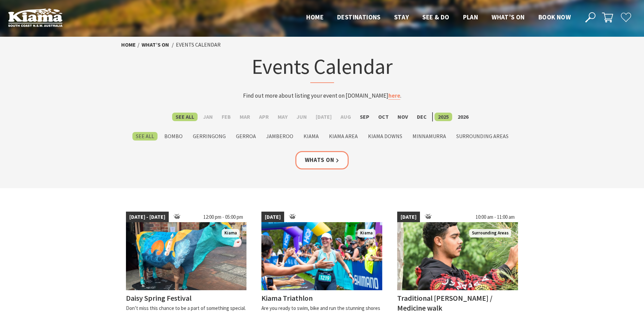  I want to click on label: Nov, so click(402, 117).